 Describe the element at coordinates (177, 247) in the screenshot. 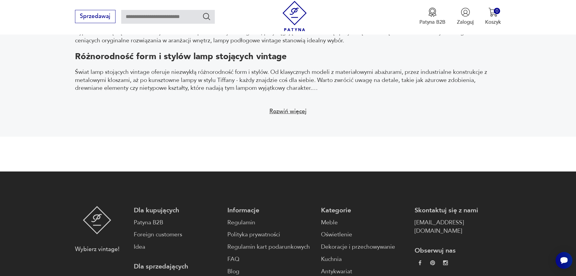

I see `a: Idea` at that location.